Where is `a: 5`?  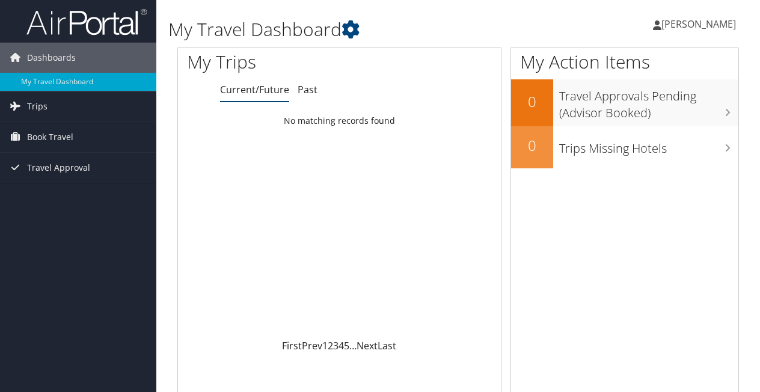 a: 5 is located at coordinates (346, 346).